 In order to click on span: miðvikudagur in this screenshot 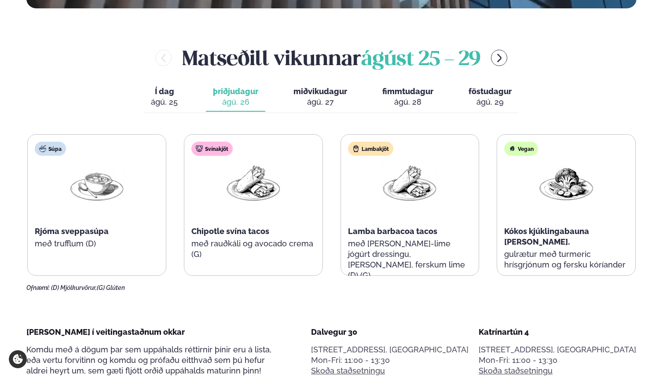, I will do `click(320, 91)`.